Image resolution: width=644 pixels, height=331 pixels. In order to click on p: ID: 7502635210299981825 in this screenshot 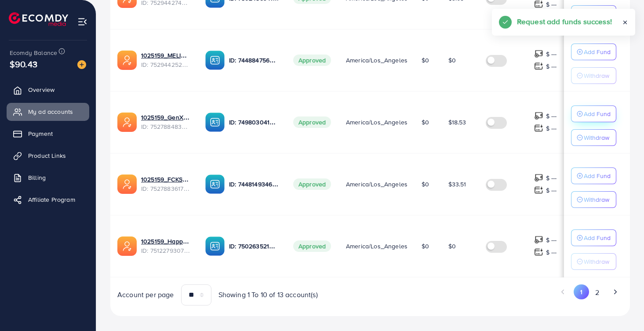, I will do `click(254, 247)`.